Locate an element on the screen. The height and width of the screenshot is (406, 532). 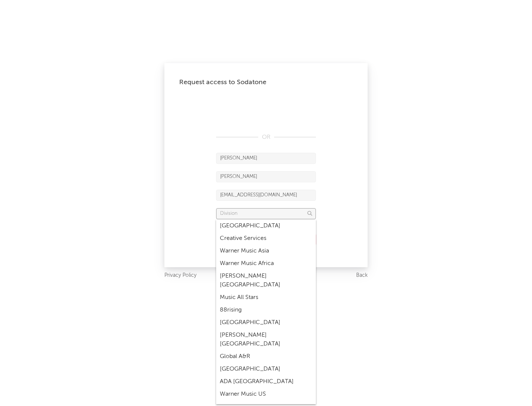
div: Global A&R is located at coordinates (266, 357).